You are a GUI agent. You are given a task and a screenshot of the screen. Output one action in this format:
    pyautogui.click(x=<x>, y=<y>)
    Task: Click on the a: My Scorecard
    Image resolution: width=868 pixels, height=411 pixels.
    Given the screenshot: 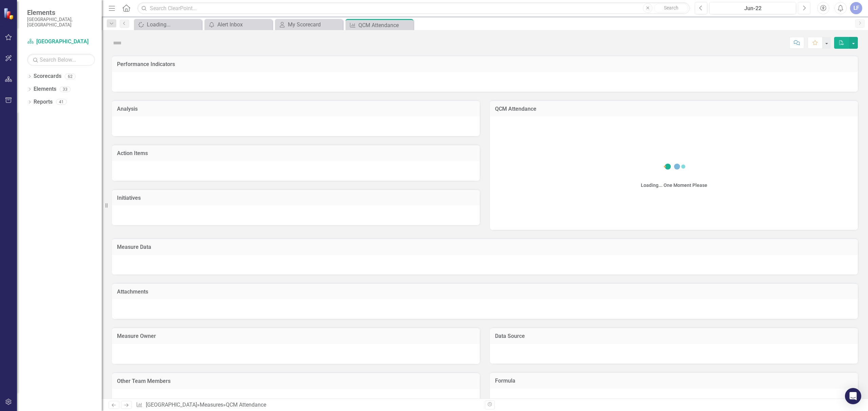 What is the action you would take?
    pyautogui.click(x=309, y=24)
    